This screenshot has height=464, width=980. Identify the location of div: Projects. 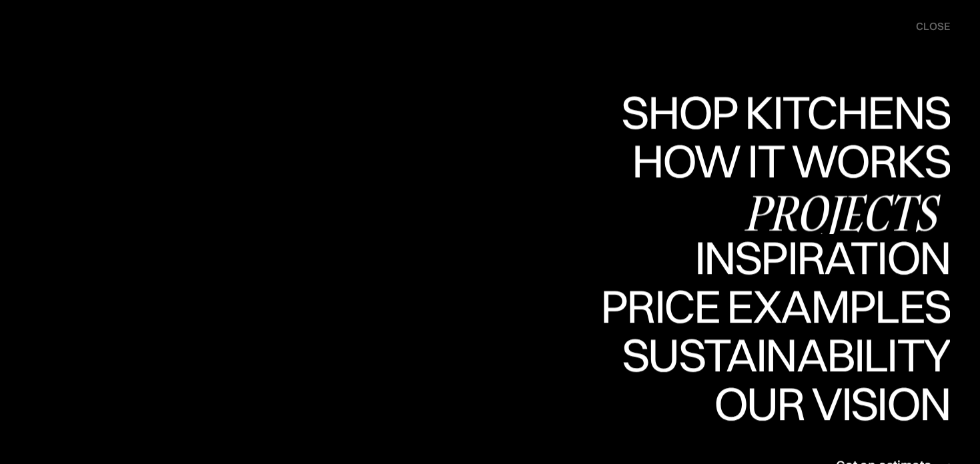
(842, 212).